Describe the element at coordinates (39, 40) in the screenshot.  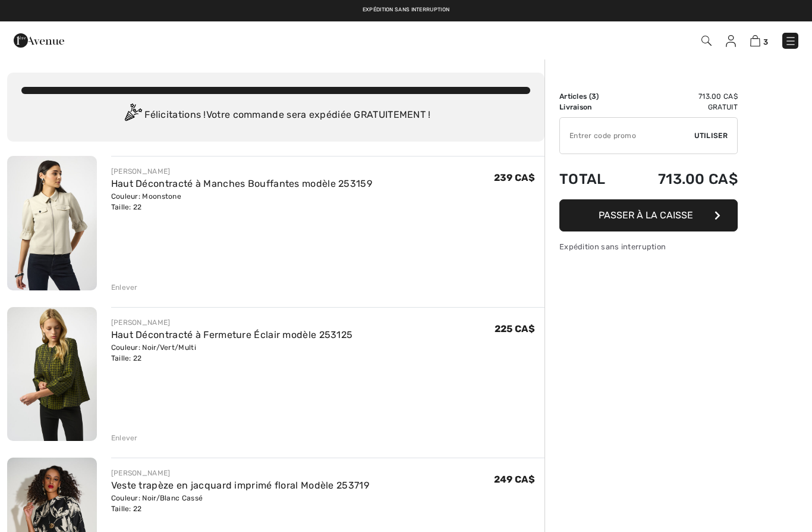
I see `img: 1ère Avenue` at that location.